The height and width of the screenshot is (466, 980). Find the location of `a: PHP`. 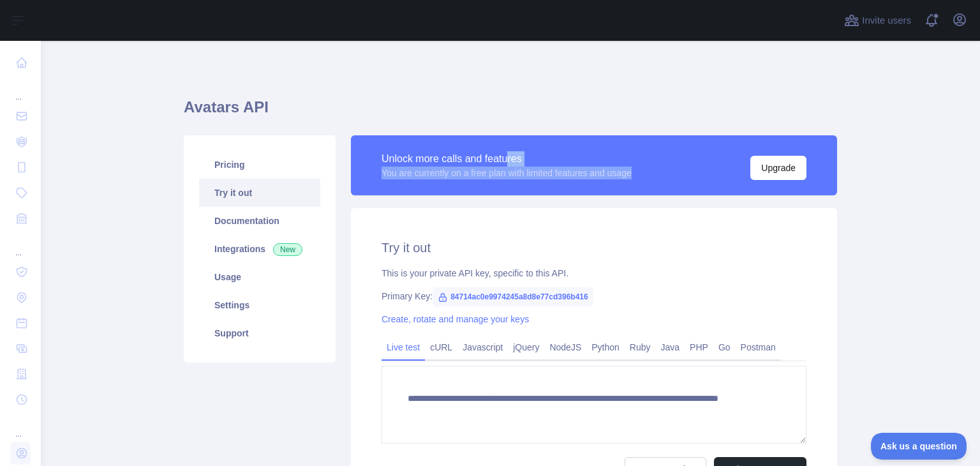

a: PHP is located at coordinates (699, 347).